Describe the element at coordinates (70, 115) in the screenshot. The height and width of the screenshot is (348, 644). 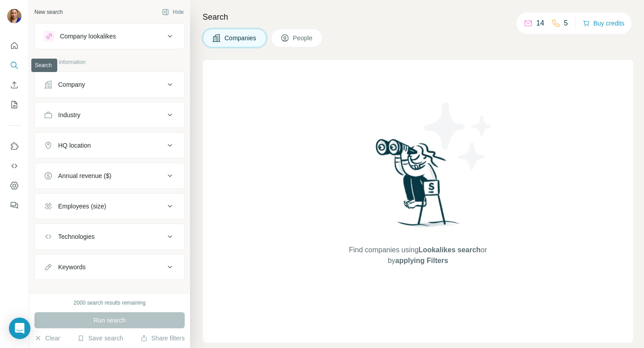
I see `div: Industry` at that location.